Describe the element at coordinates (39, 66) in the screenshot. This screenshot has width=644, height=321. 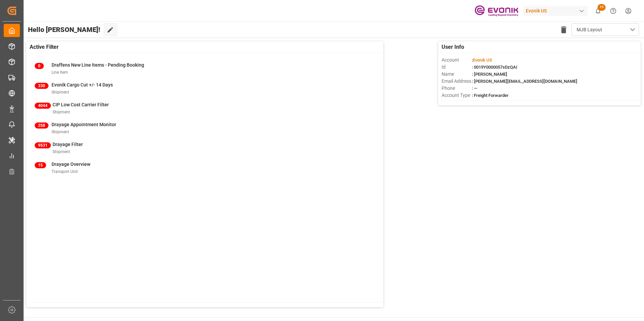
I see `span: 0` at that location.